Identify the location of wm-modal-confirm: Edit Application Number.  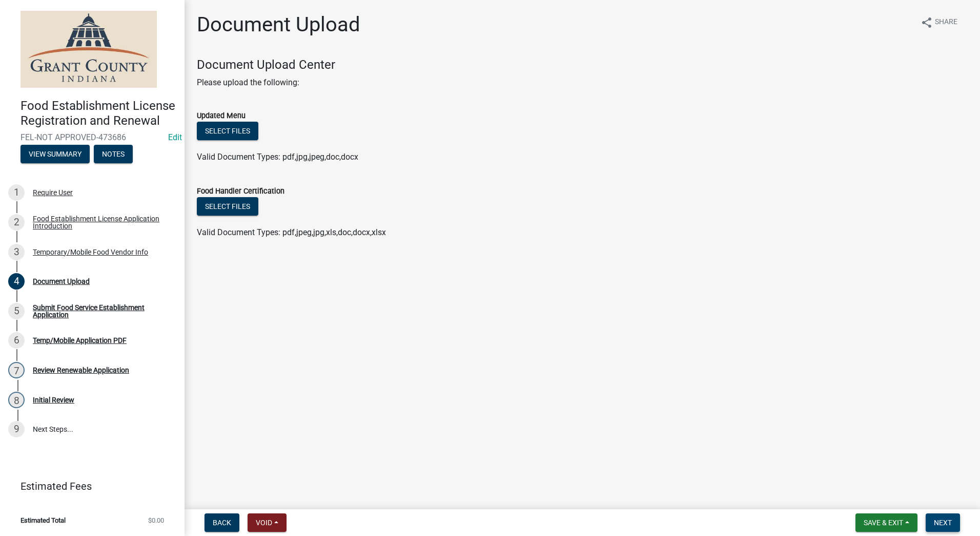
(175, 137).